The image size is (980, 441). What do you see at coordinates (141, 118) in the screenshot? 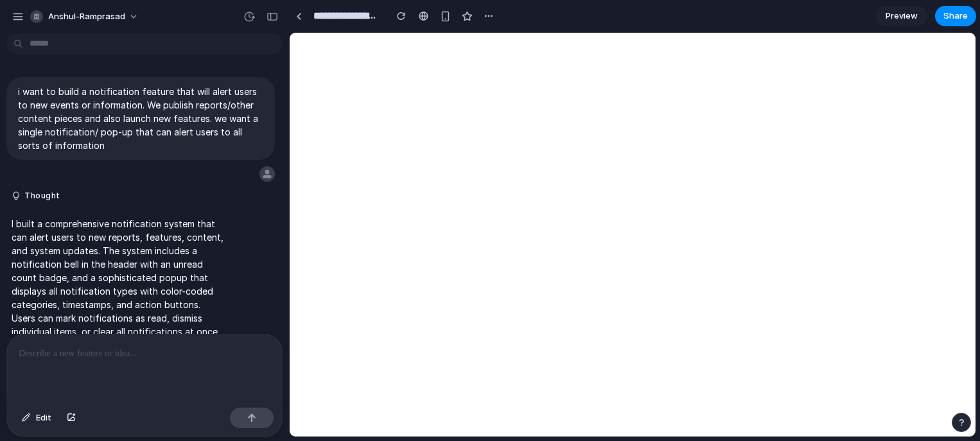
I see `p: i want to build a notification feature that will alert users to new events or information. We pub...` at bounding box center [141, 118].